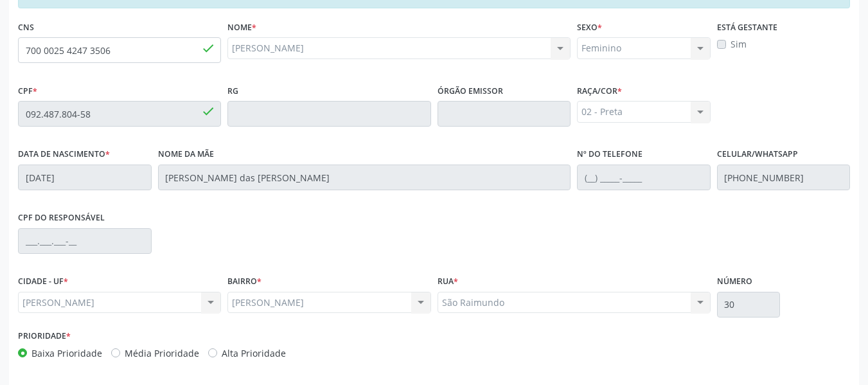 The height and width of the screenshot is (385, 868). Describe the element at coordinates (448, 281) in the screenshot. I see `label: Rua` at that location.